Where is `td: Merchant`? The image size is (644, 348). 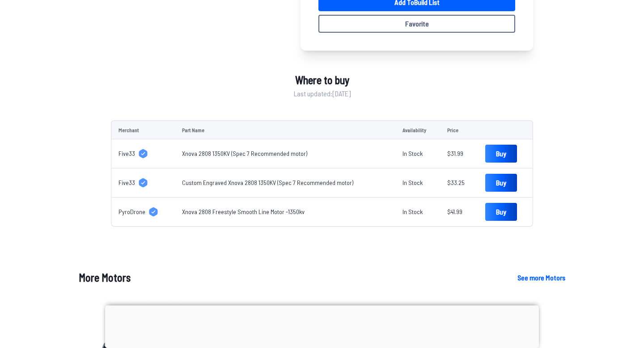
td: Merchant is located at coordinates (143, 130).